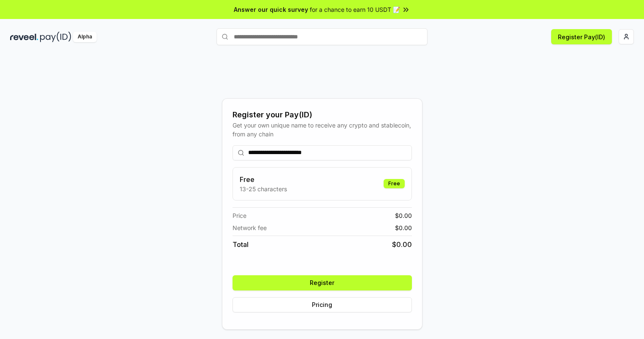 The image size is (644, 339). Describe the element at coordinates (85, 36) in the screenshot. I see `div: Alpha` at that location.